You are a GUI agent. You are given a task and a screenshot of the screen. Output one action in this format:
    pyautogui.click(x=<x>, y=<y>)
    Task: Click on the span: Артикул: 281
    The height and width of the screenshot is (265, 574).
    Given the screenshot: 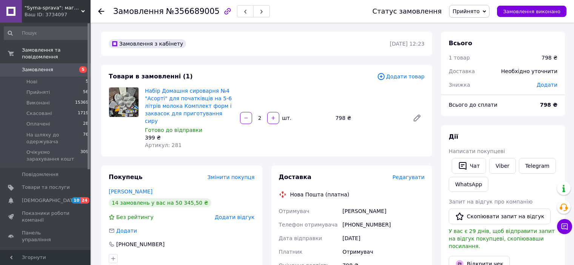 What is the action you would take?
    pyautogui.click(x=163, y=145)
    